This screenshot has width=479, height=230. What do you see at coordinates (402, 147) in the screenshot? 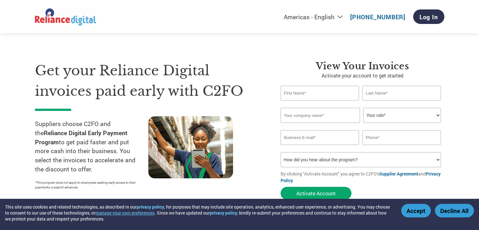
I see `div: Inavlid Phone Number` at bounding box center [402, 147].